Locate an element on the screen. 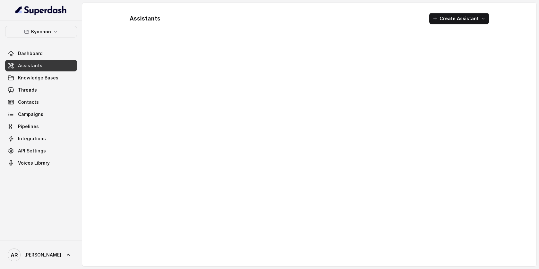 The image size is (539, 269). span: Pipelines is located at coordinates (28, 127).